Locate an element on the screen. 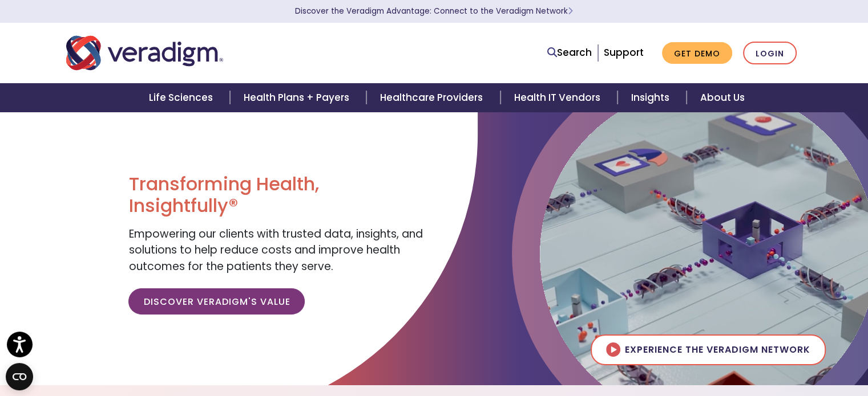 The height and width of the screenshot is (396, 868). img: tab_keywords_by_traffic_grey.svg is located at coordinates (118, 71).